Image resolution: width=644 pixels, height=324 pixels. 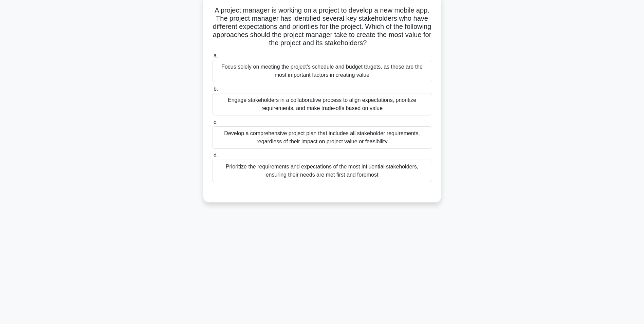 What do you see at coordinates (215, 55) in the screenshot?
I see `span: a.` at bounding box center [215, 55].